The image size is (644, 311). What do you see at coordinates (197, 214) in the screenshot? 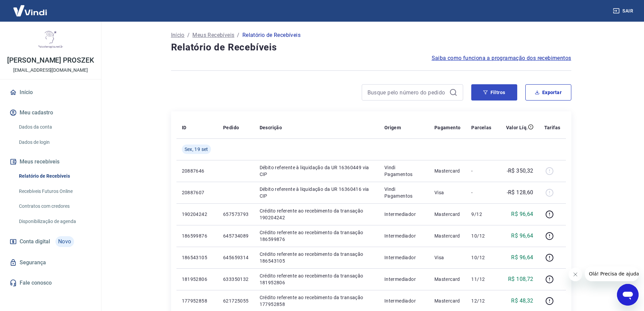
I see `p: 190204242` at bounding box center [197, 214].